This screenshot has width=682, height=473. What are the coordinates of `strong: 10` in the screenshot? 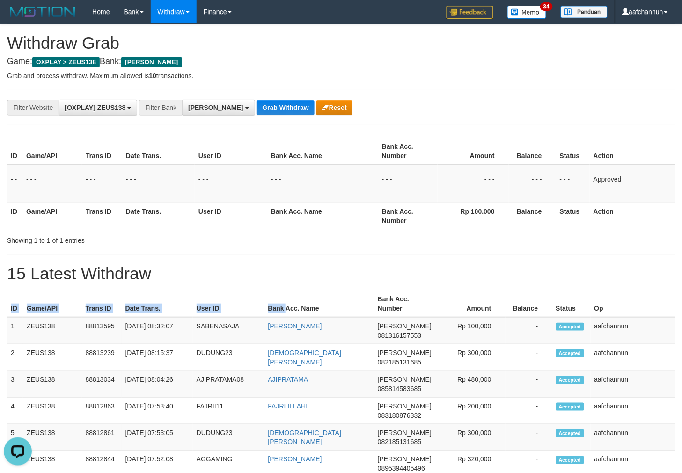 It's located at (153, 76).